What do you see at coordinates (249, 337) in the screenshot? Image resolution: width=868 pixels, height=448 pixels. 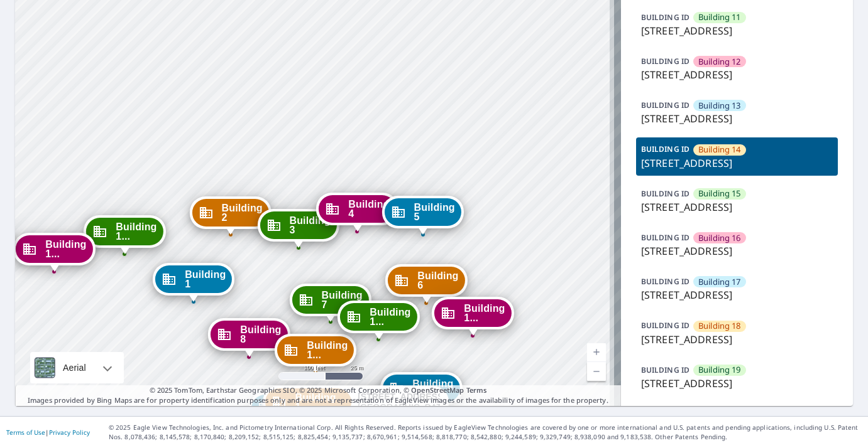 I see `div: Dropped pin, building Building 8, Commercial property, 1801 Yuma Lane North Plymouth, MN 55447` at bounding box center [249, 337].